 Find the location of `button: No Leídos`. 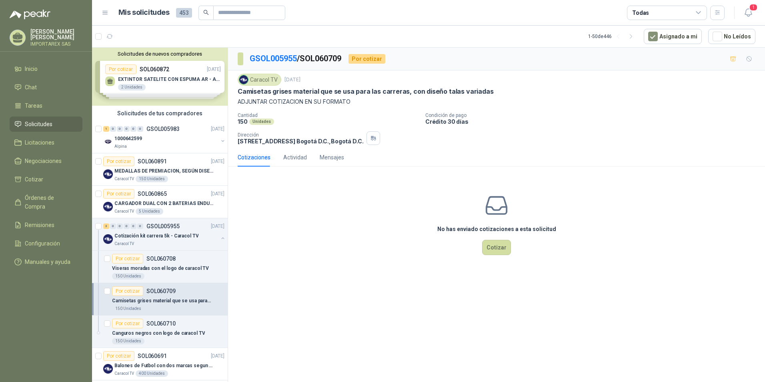

button: No Leídos is located at coordinates (732, 36).